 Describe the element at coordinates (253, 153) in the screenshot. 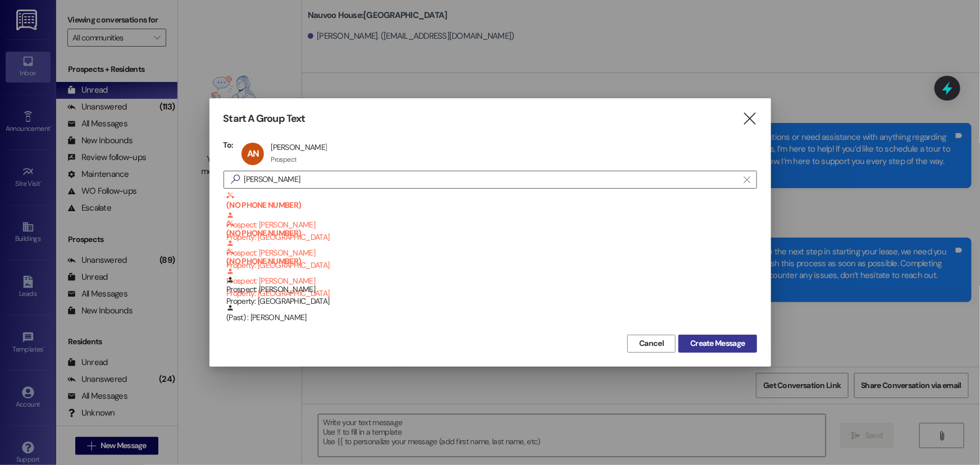

I see `span: AN` at that location.